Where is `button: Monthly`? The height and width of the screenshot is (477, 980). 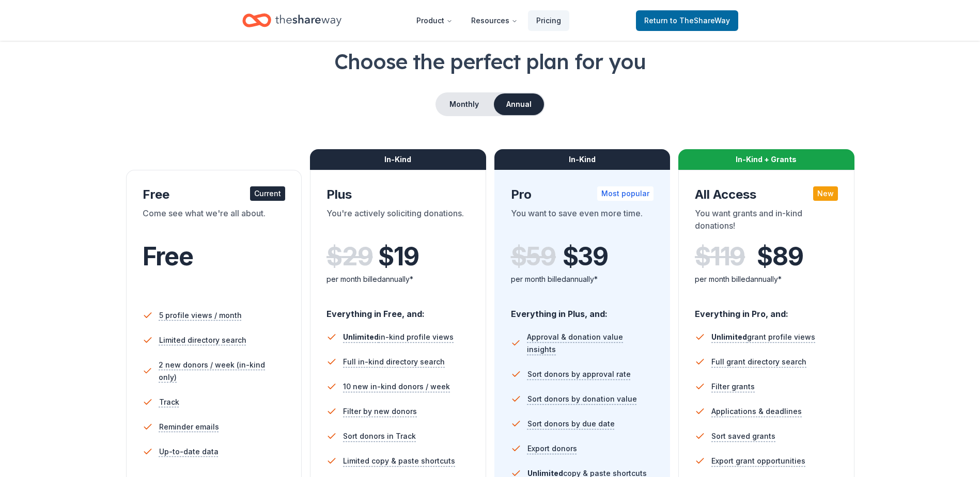 button: Monthly is located at coordinates (464, 105).